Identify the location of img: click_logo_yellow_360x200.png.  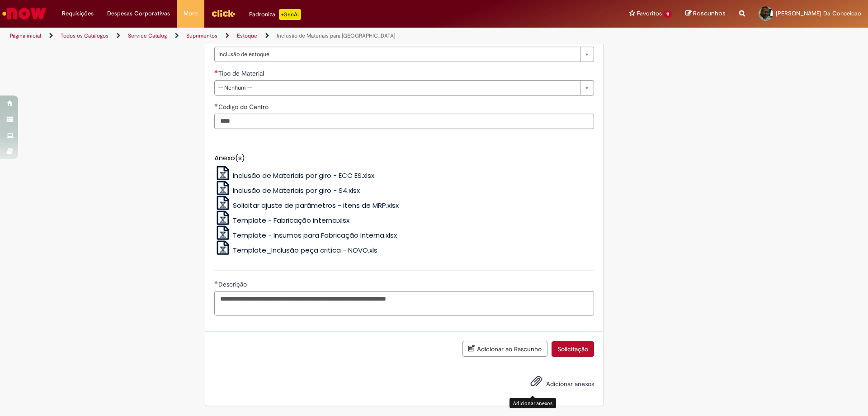
(223, 13).